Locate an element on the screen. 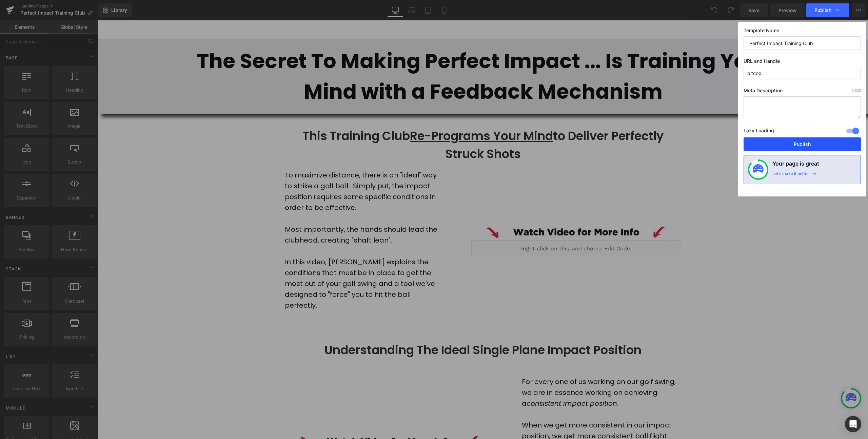 The image size is (868, 439). label: Meta Description is located at coordinates (803, 92).